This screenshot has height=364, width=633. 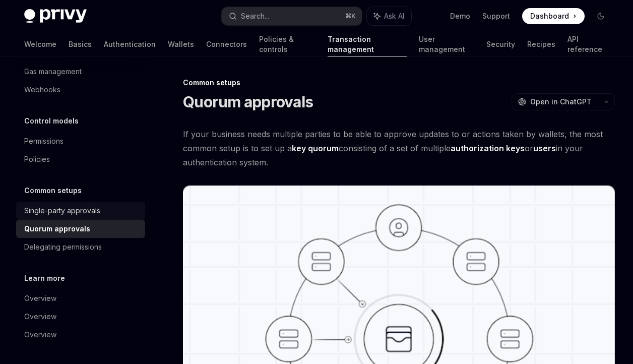 What do you see at coordinates (45, 278) in the screenshot?
I see `h5: Learn more` at bounding box center [45, 278].